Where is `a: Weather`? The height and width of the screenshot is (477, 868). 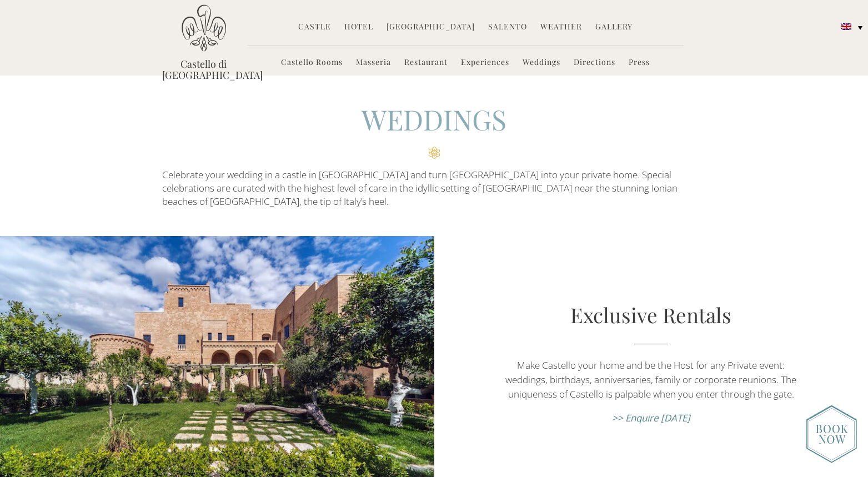 a: Weather is located at coordinates (561, 27).